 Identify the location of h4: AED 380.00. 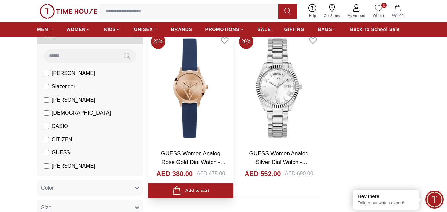
(174, 174).